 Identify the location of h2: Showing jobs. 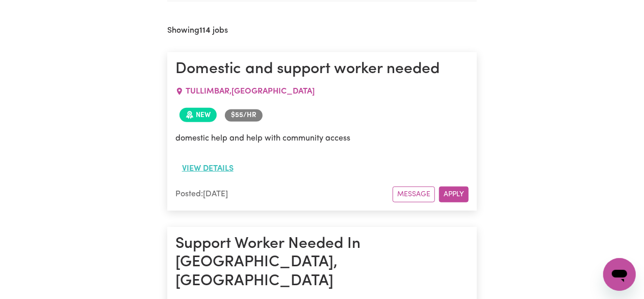
(197, 31).